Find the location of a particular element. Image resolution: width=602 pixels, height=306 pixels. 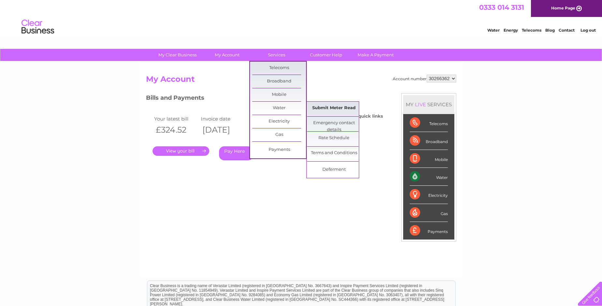

div: MY SERVICES is located at coordinates (429, 104).